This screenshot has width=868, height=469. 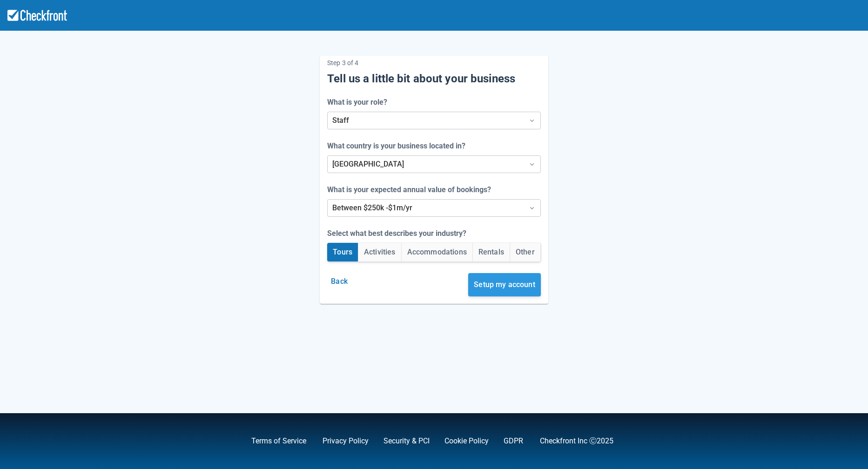 What do you see at coordinates (434, 79) in the screenshot?
I see `h5: Tell us a little bit about your business` at bounding box center [434, 79].